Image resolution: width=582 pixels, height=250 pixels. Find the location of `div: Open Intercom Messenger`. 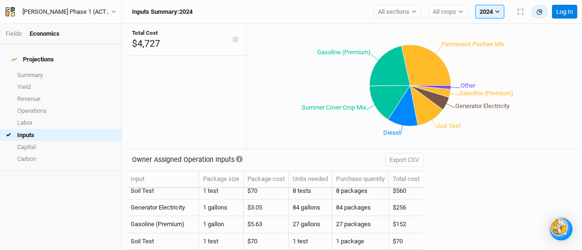

div: Open Intercom Messenger is located at coordinates (561, 229).